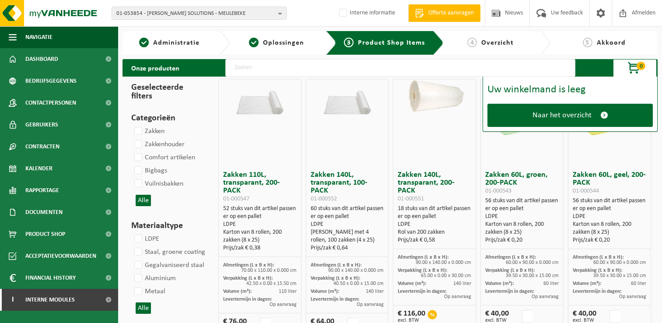  Describe the element at coordinates (167, 92) in the screenshot. I see `h3: Geselecteerde filters` at that location.